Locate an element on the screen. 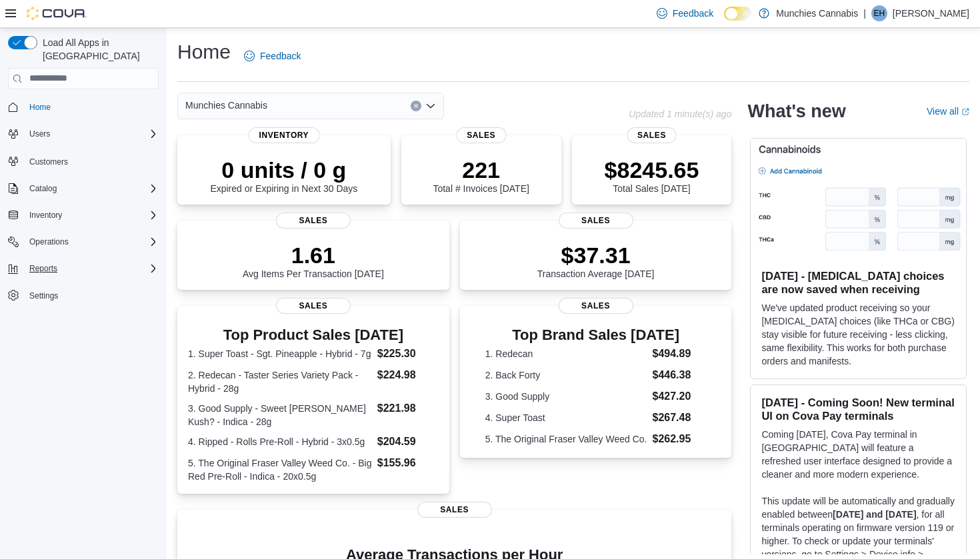  span: Dark Mode is located at coordinates (724, 21).